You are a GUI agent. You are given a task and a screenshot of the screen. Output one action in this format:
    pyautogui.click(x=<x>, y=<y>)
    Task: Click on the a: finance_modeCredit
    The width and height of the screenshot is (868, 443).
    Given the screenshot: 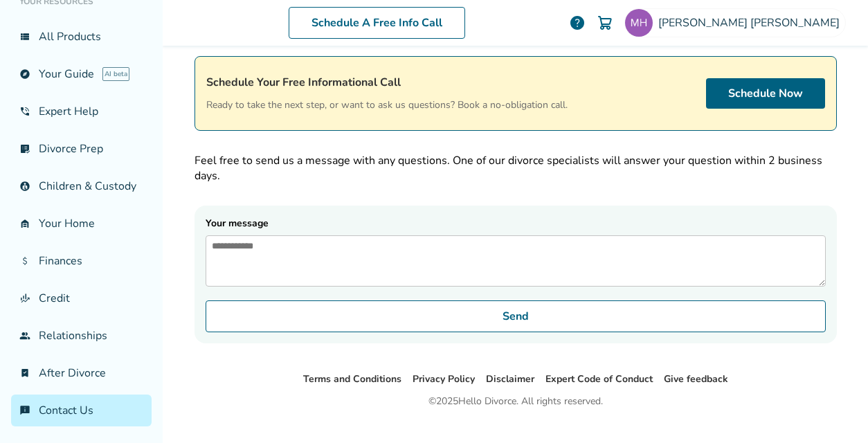 What is the action you would take?
    pyautogui.click(x=81, y=298)
    